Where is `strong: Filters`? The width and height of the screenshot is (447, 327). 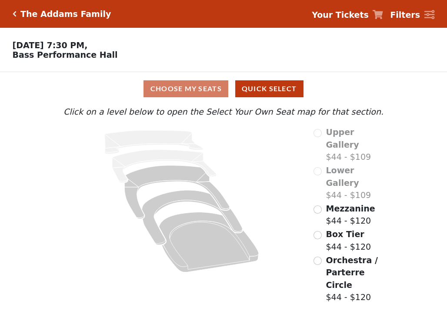 strong: Filters is located at coordinates (405, 15).